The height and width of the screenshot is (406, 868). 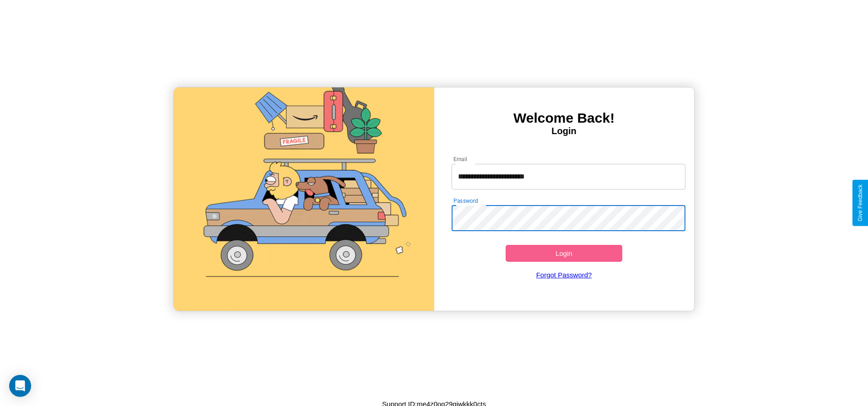 What do you see at coordinates (304, 199) in the screenshot?
I see `img: gif` at bounding box center [304, 199].